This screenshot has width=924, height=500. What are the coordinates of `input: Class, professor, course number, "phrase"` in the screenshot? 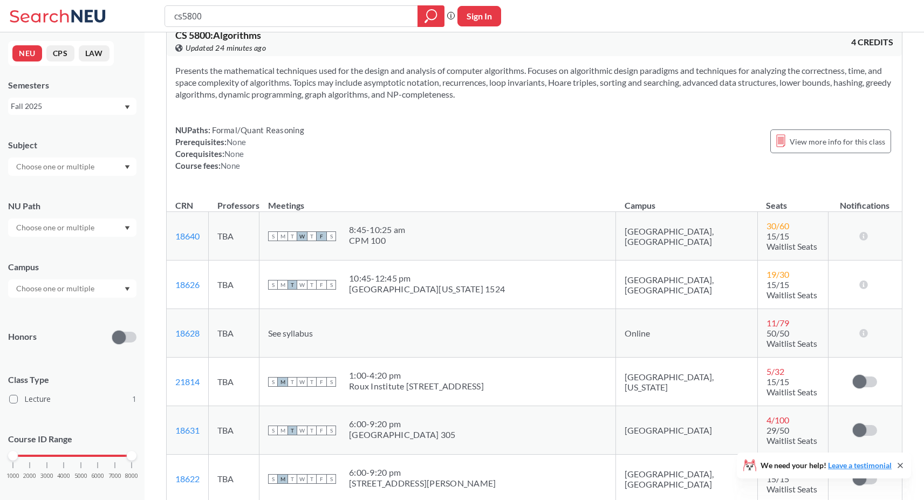 It's located at (291, 16).